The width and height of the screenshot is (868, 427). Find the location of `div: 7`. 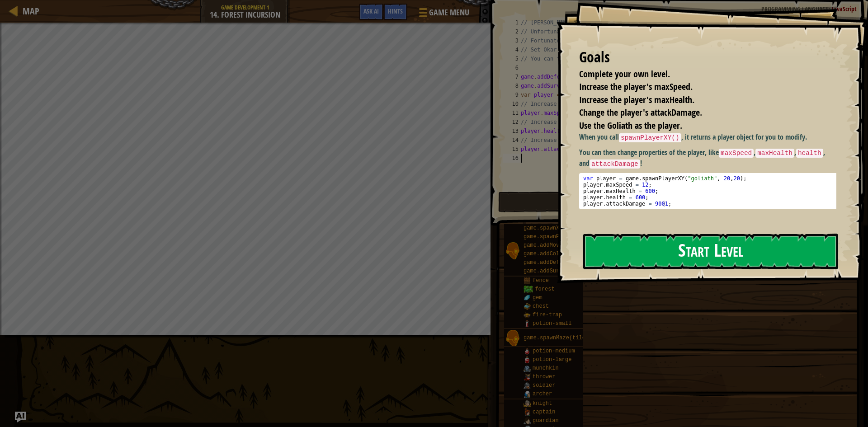

div: 7 is located at coordinates (512, 77).